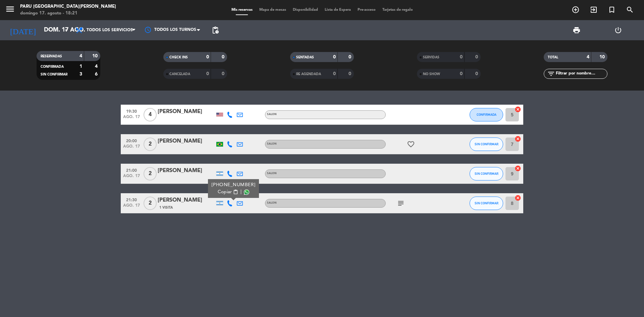 This screenshot has height=317, width=644. I want to click on i: menu, so click(10, 9).